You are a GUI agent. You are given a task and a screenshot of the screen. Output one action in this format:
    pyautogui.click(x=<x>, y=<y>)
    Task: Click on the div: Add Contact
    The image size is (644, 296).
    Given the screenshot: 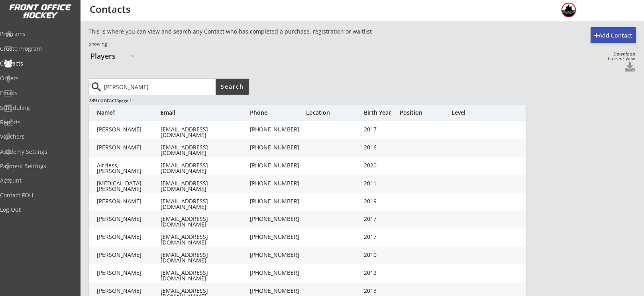 What is the action you would take?
    pyautogui.click(x=614, y=36)
    